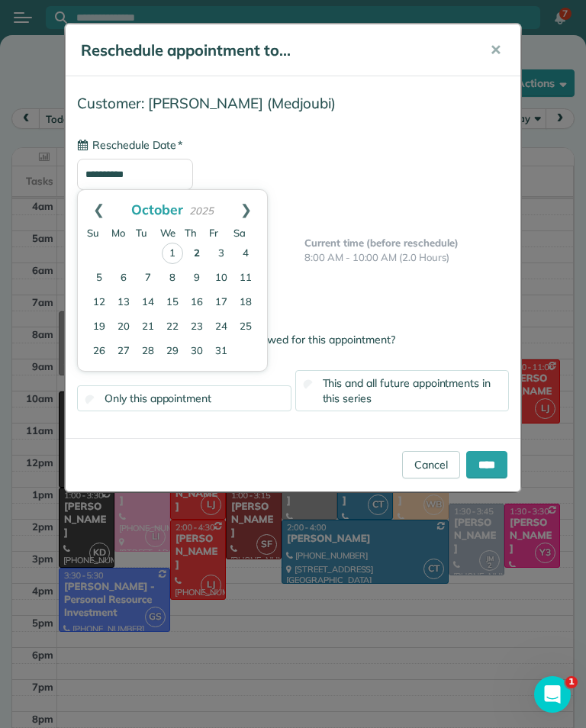 The image size is (586, 728). Describe the element at coordinates (123, 278) in the screenshot. I see `a: 6` at that location.